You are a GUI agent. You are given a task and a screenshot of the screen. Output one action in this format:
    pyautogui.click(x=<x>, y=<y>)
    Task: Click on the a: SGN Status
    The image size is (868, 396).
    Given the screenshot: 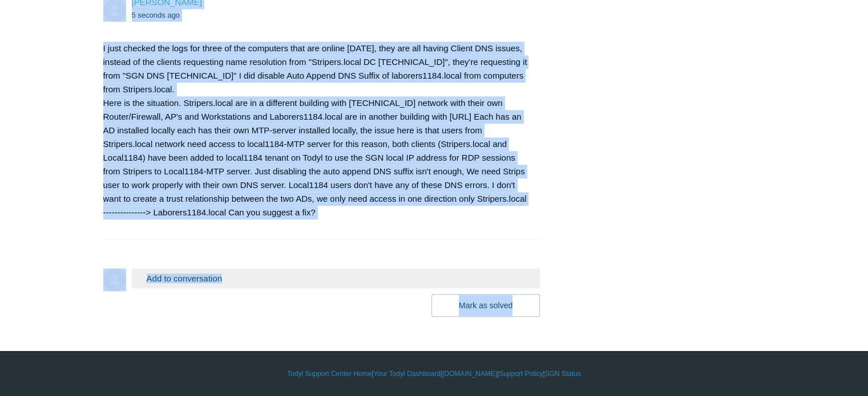 What is the action you would take?
    pyautogui.click(x=562, y=374)
    